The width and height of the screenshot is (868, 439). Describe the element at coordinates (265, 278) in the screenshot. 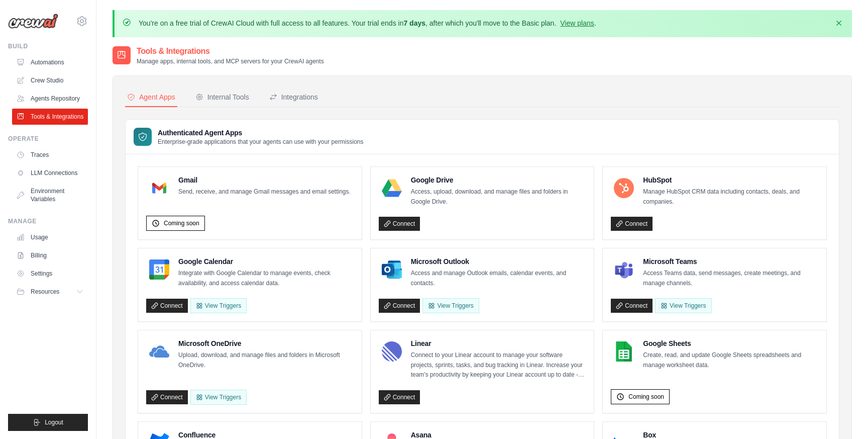

I see `p: Integrate with Google Calendar to manage events, check availability, and access calendar data.` at that location.